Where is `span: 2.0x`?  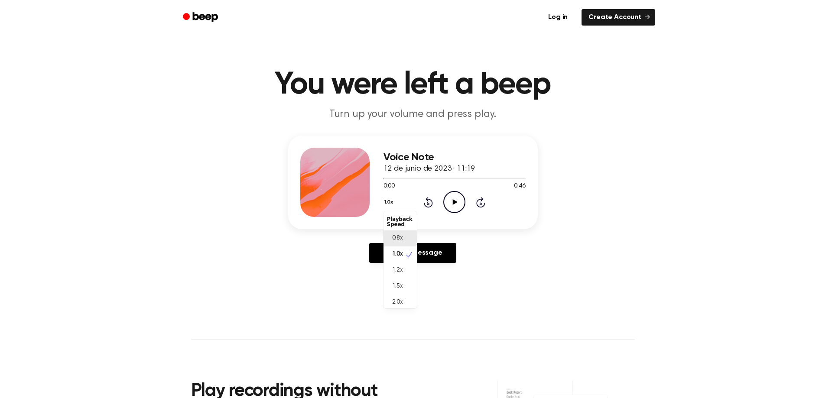
span: 2.0x is located at coordinates (397, 302).